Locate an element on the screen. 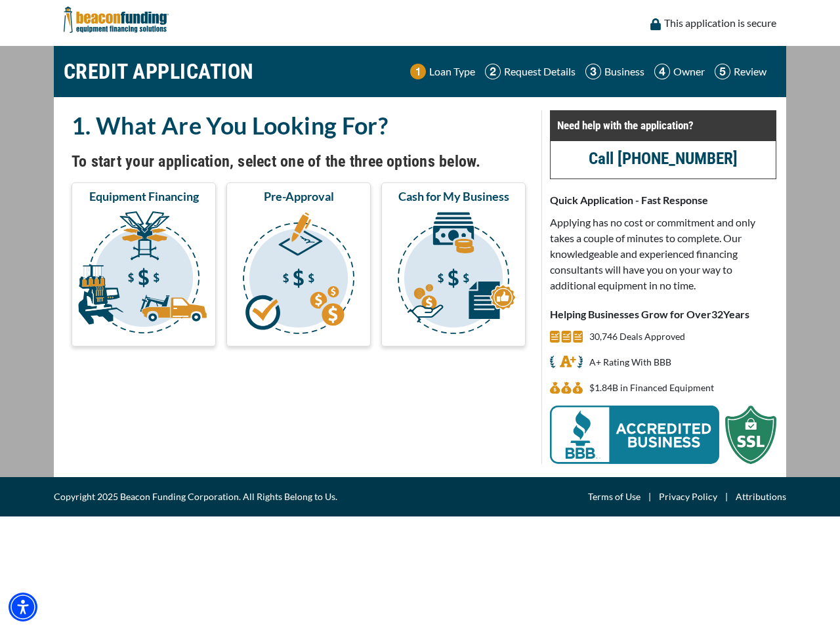 Image resolution: width=840 pixels, height=630 pixels. img: Cash for My Business is located at coordinates (453, 275).